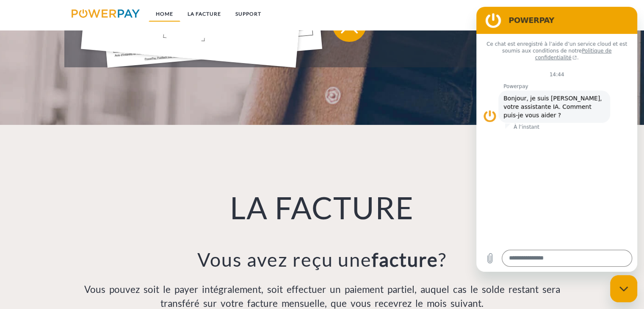 Image resolution: width=644 pixels, height=309 pixels. What do you see at coordinates (322, 260) in the screenshot?
I see `h3: Vous avez reçu une ?` at bounding box center [322, 260].